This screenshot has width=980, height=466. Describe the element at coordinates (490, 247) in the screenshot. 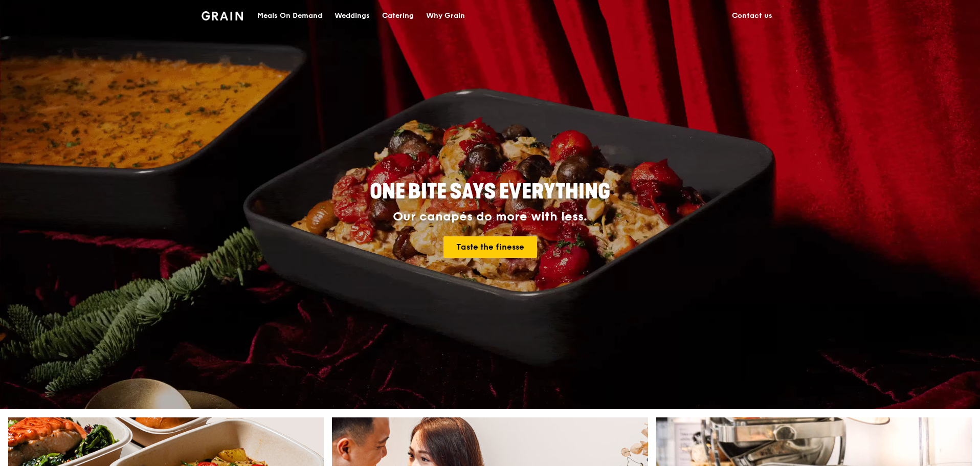

I see `a: Taste the finesse` at that location.